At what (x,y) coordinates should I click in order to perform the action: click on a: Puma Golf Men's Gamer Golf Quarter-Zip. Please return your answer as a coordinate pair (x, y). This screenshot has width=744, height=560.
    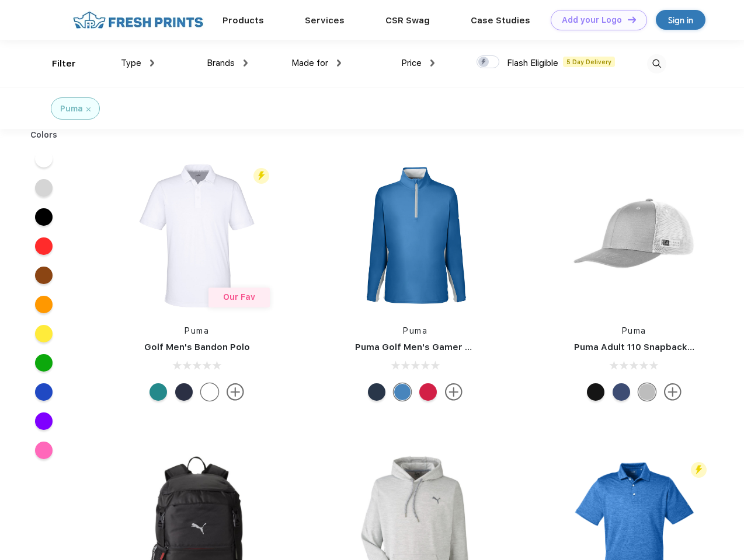
    Looking at the image, I should click on (448, 347).